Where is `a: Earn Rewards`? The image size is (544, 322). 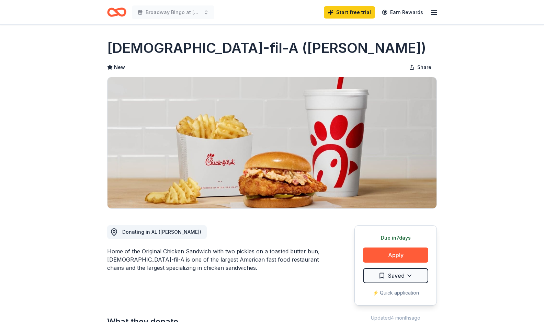 a: Earn Rewards is located at coordinates (402, 12).